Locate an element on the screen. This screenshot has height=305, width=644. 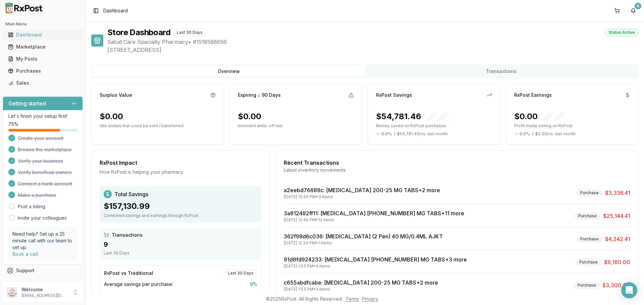
span: Total Savings is located at coordinates (131, 194).